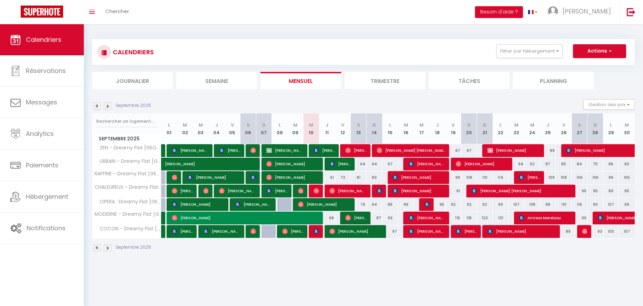 The width and height of the screenshot is (643, 306). I want to click on th: 22, so click(501, 128).